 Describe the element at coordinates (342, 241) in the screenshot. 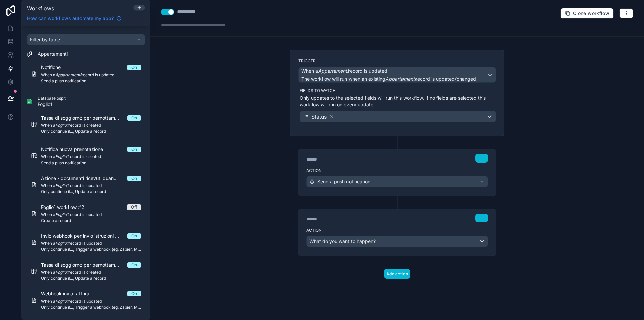

I see `span: What do you want to happen?` at that location.